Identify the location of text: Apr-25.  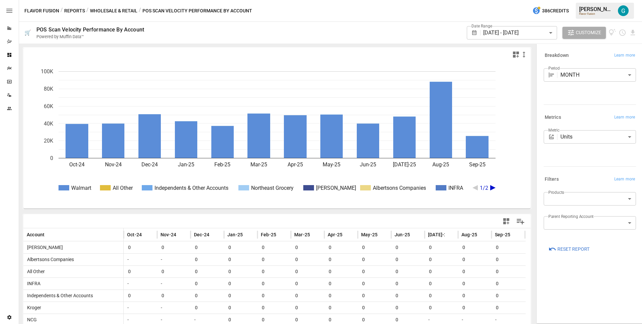
(295, 164).